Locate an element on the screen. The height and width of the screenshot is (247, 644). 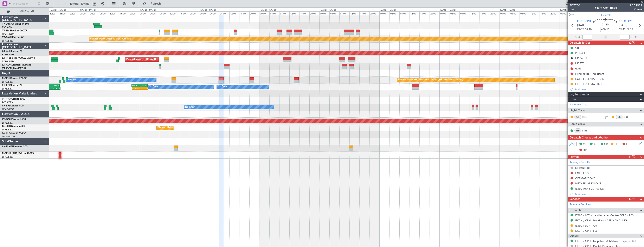
div: LFPB is located at coordinates (143, 86).